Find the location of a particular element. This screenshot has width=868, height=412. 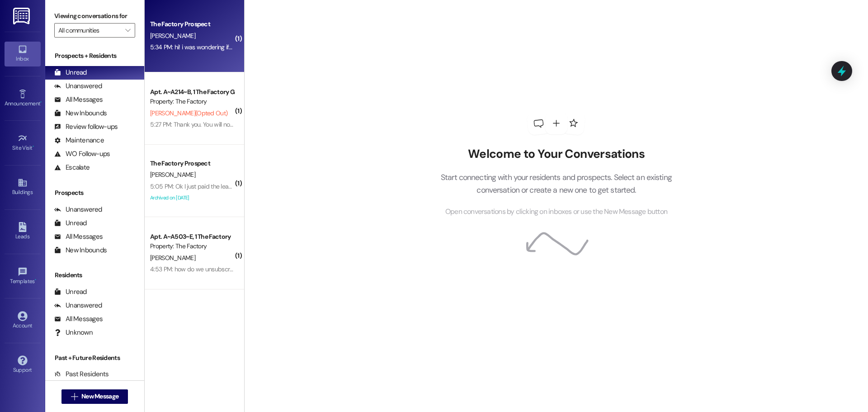

a: Buildings is located at coordinates (23, 187).